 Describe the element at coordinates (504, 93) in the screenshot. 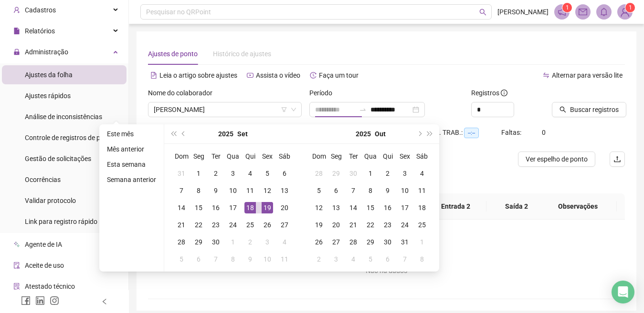

I see `span: info-circle` at that location.